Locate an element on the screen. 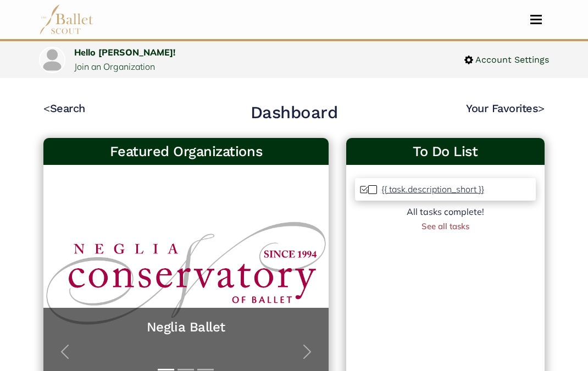 The image size is (588, 371). h5: Neglia Ballet is located at coordinates (186, 327).